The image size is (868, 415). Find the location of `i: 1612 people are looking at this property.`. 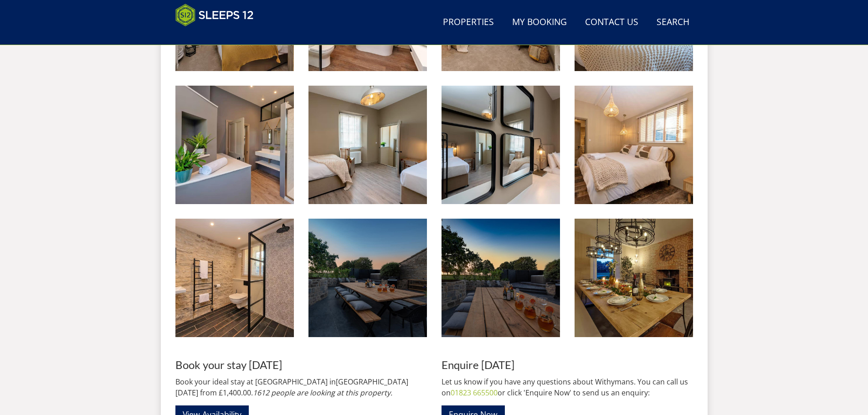

i: 1612 people are looking at this property. is located at coordinates (323, 393).